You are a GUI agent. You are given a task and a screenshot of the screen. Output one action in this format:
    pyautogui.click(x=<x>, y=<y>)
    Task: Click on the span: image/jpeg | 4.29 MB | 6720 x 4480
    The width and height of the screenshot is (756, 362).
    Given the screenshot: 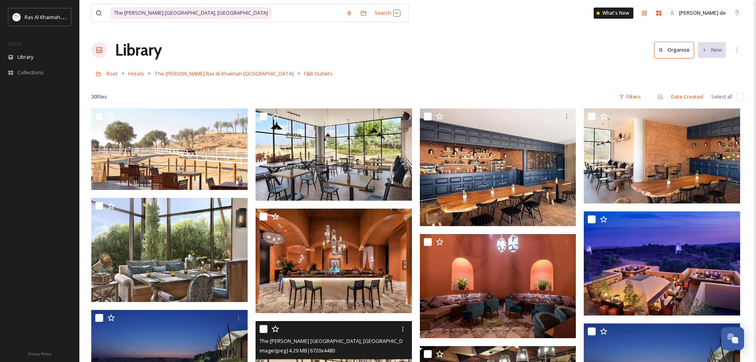 What is the action you would take?
    pyautogui.click(x=297, y=350)
    